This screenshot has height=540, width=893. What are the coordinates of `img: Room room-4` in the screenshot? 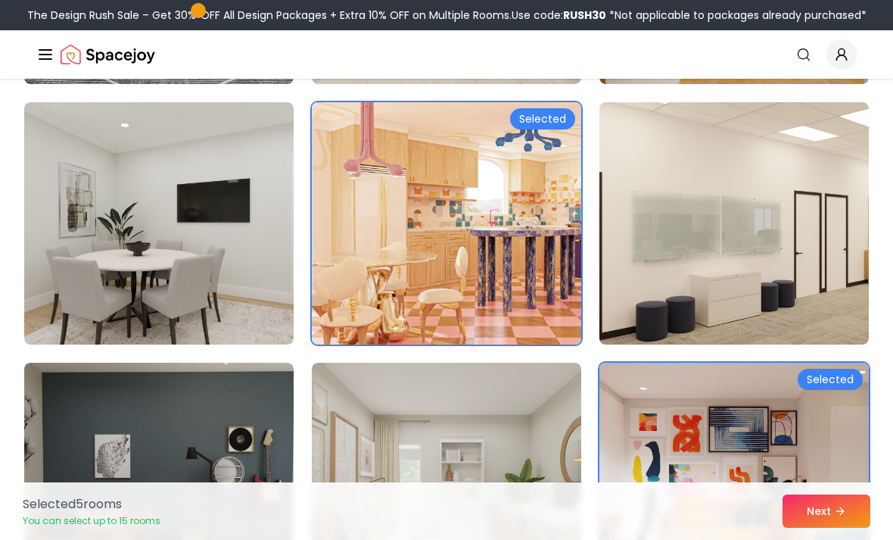 It's located at (159, 223).